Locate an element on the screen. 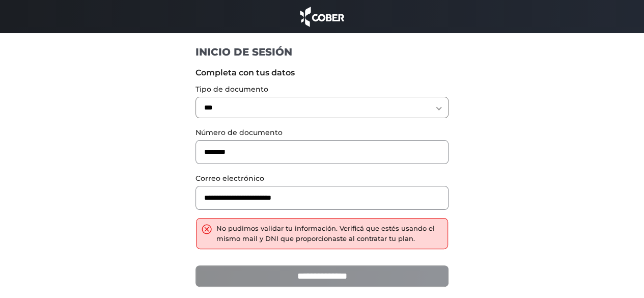  label: Correo electrónico is located at coordinates (322, 178).